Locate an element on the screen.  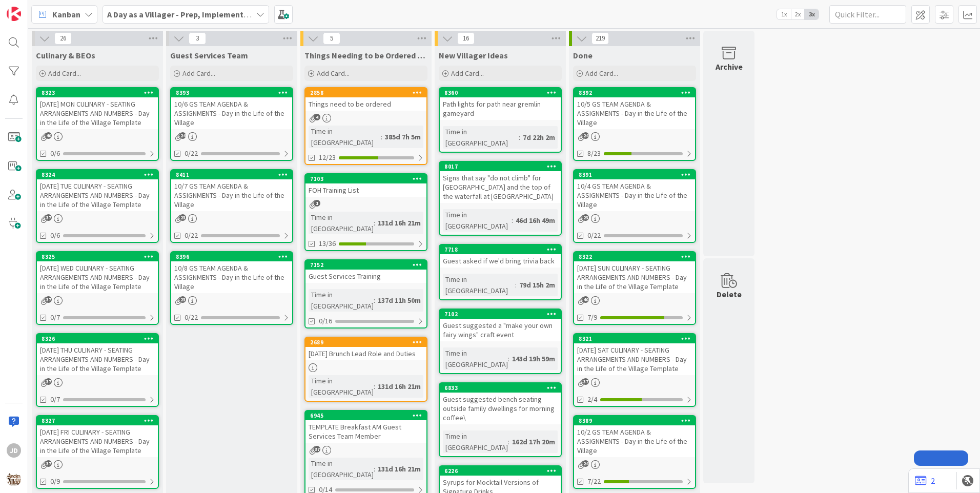
span: 0/9 is located at coordinates (55, 481).